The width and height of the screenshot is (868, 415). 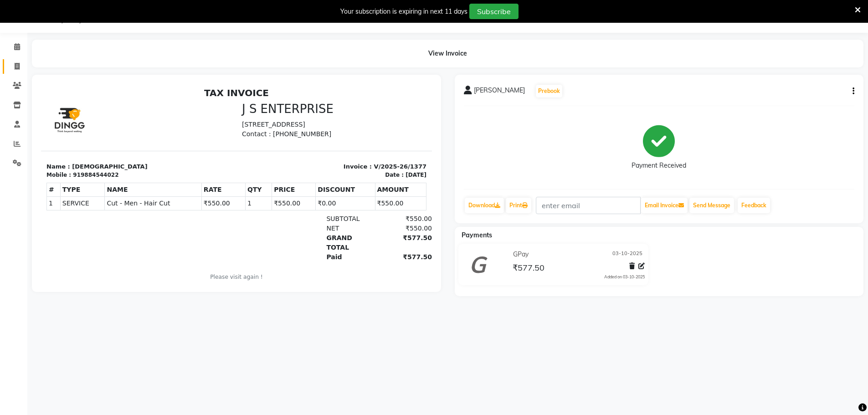 I want to click on th: PRICE, so click(x=253, y=106).